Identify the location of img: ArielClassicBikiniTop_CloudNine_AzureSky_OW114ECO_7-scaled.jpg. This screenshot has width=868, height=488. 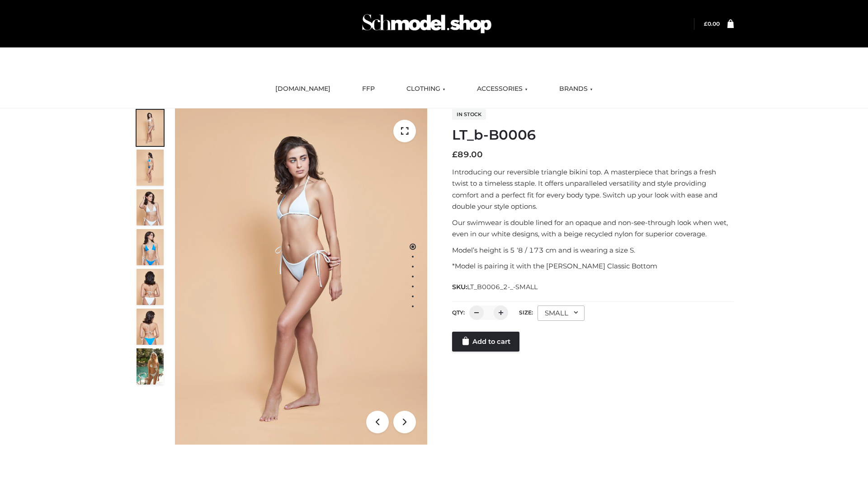
(150, 287).